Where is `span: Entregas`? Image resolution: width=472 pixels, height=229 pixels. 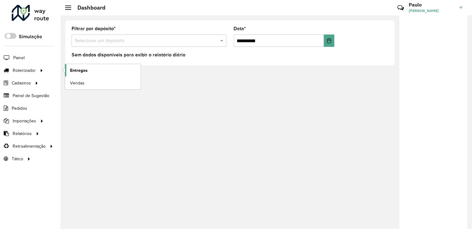 span: Entregas is located at coordinates (79, 70).